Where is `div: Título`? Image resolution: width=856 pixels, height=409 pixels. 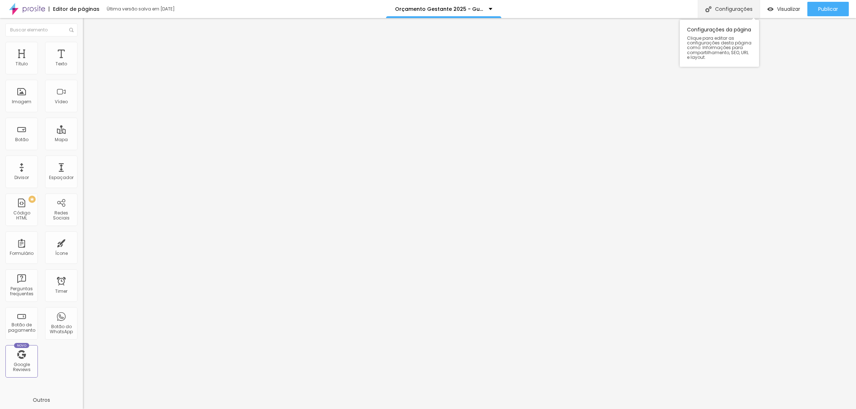 div: Título is located at coordinates (22, 64).